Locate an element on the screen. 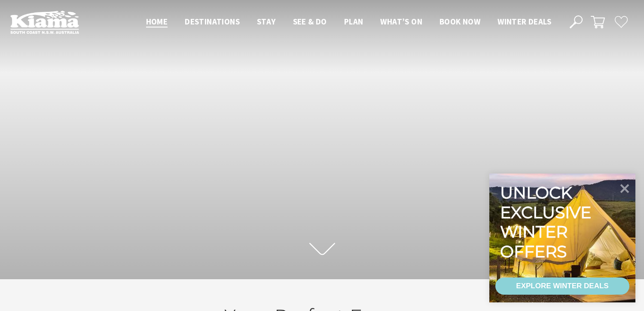  img: Kiama Logo is located at coordinates (45, 22).